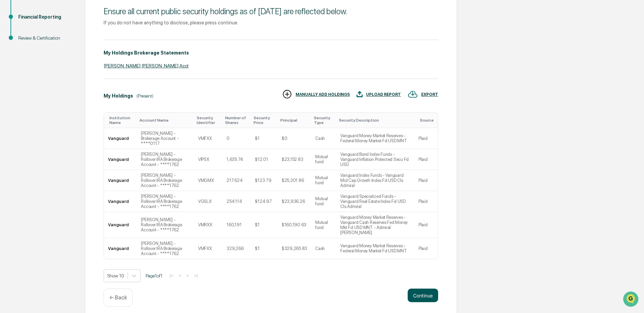 The width and height of the screenshot is (644, 313). Describe the element at coordinates (383, 94) in the screenshot. I see `div: UPLOAD REPORT` at that location.